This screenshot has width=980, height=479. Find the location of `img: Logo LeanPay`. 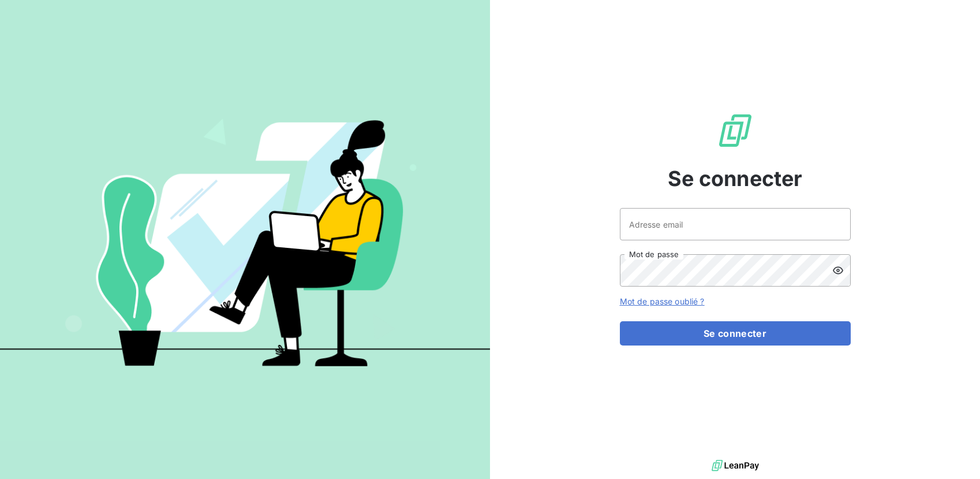

img: Logo LeanPay is located at coordinates (735, 131).